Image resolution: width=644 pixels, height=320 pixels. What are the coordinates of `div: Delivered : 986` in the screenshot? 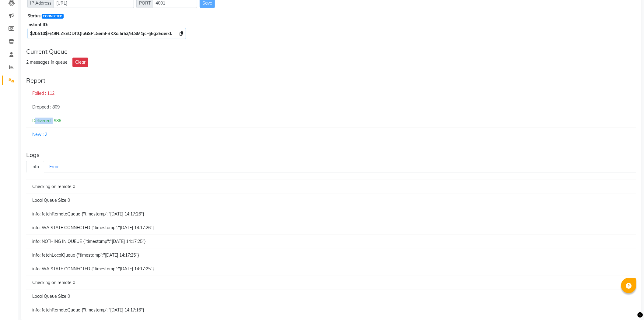 It's located at (331, 121).